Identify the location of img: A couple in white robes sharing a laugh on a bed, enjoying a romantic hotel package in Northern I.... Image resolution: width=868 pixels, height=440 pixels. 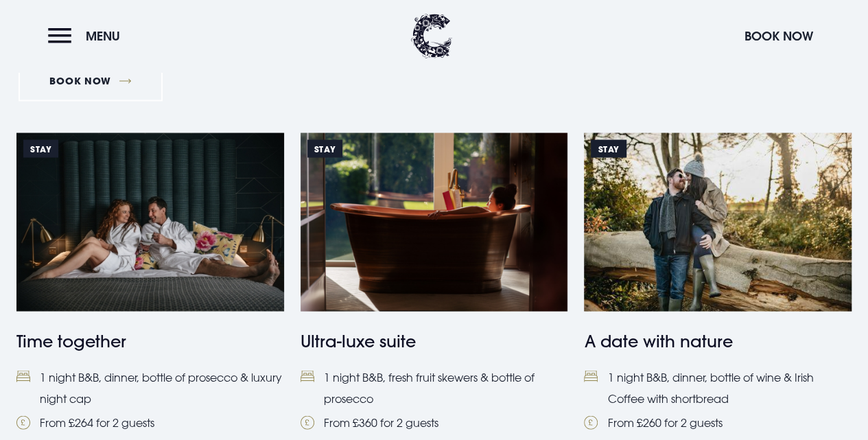
(150, 222).